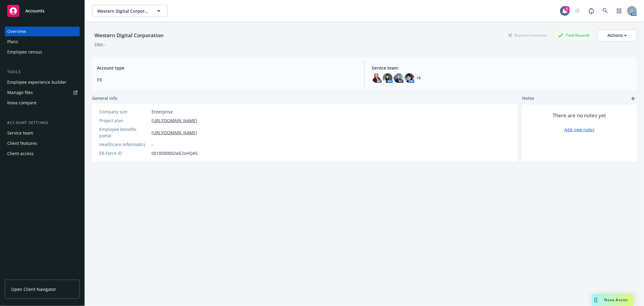  What do you see at coordinates (579, 115) in the screenshot?
I see `span: There are no notes yet` at bounding box center [579, 115].